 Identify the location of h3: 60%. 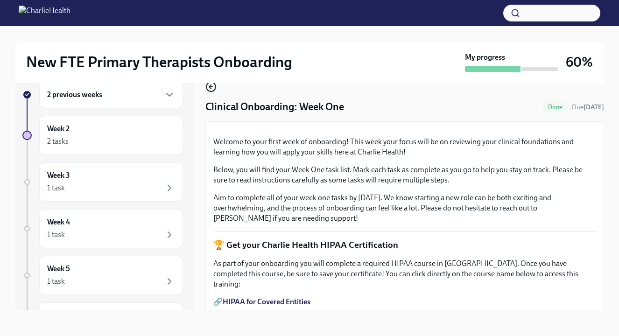
(579, 62).